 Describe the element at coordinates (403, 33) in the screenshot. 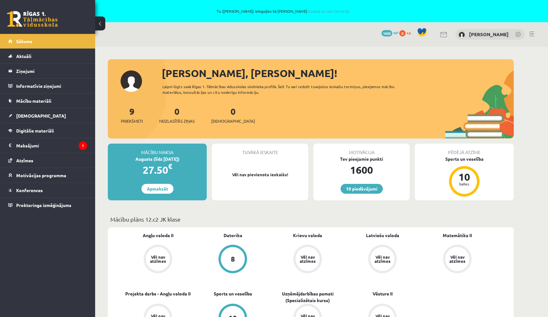

I see `span: 0` at that location.